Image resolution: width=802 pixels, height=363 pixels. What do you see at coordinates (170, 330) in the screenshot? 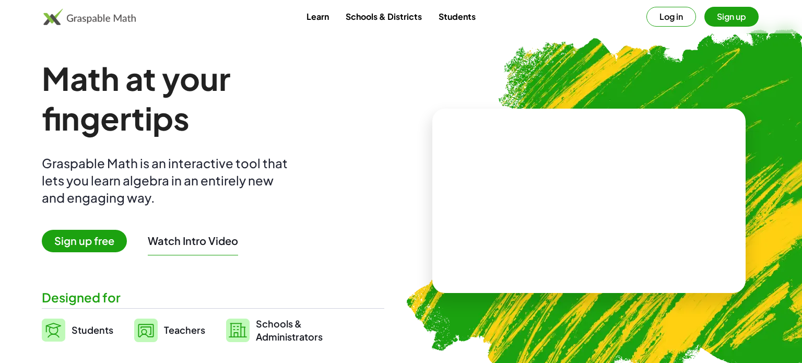
I see `a: Teachers` at bounding box center [170, 330].